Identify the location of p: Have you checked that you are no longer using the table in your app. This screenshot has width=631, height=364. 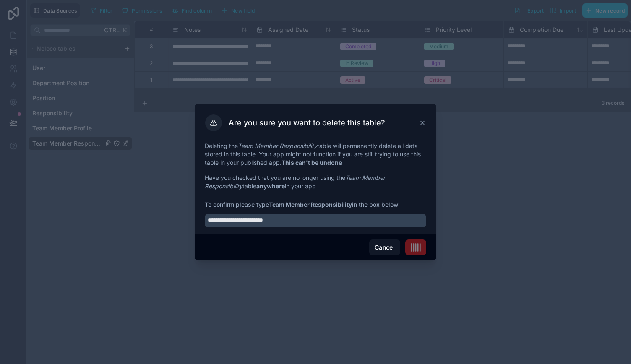
(316, 182).